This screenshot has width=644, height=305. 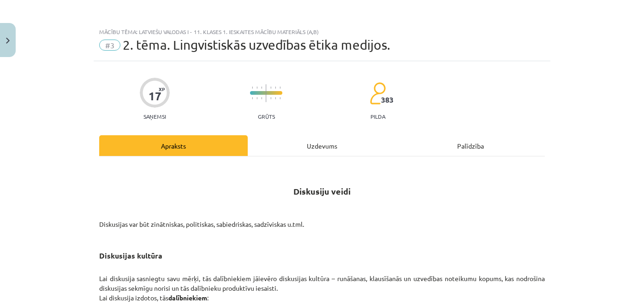 What do you see at coordinates (322, 284) in the screenshot?
I see `p: Lai diskusija sasniegtu savu mērķi, tās dalībniekiem jāievēro diskusijas kultūra – runāšanas, kla...` at bounding box center [322, 284].